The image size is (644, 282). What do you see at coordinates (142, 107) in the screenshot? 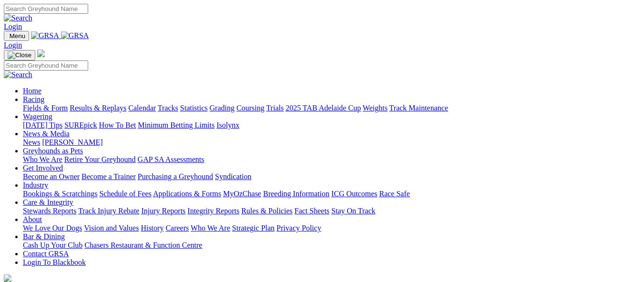
I see `a: Calendar` at bounding box center [142, 107].